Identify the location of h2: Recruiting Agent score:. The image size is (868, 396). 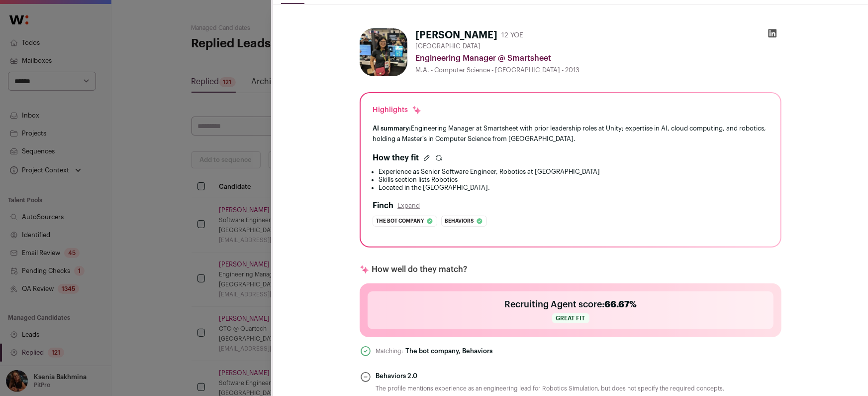
(570, 304).